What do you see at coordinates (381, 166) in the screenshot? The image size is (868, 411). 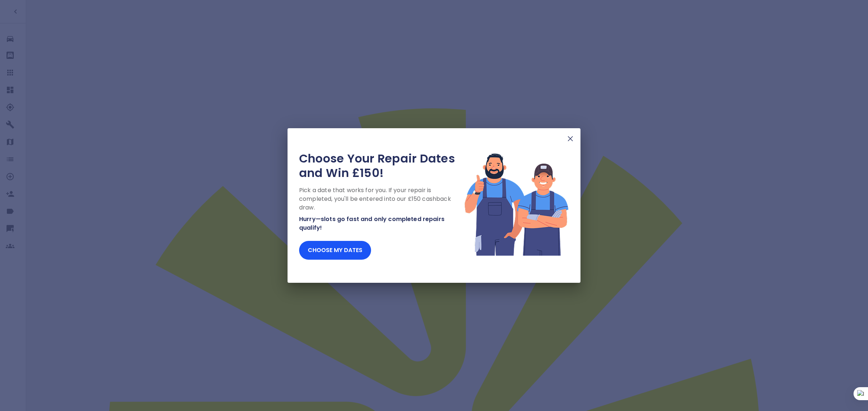 I see `h2: Choose Your Repair Dates and Win £150!` at bounding box center [381, 166].